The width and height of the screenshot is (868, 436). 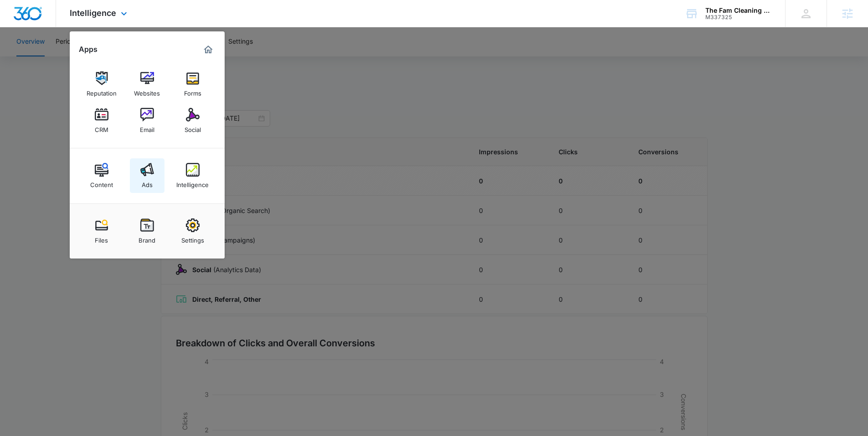 What do you see at coordinates (193, 238) in the screenshot?
I see `div: Settings` at bounding box center [193, 238].